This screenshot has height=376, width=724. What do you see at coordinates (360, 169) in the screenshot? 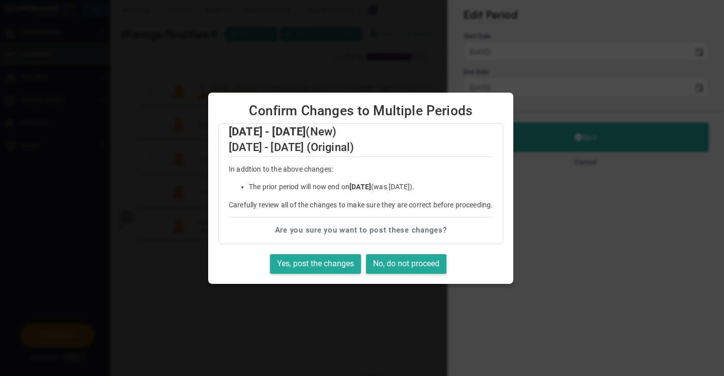
I see `p: In addtion to the above changes:` at bounding box center [360, 169].